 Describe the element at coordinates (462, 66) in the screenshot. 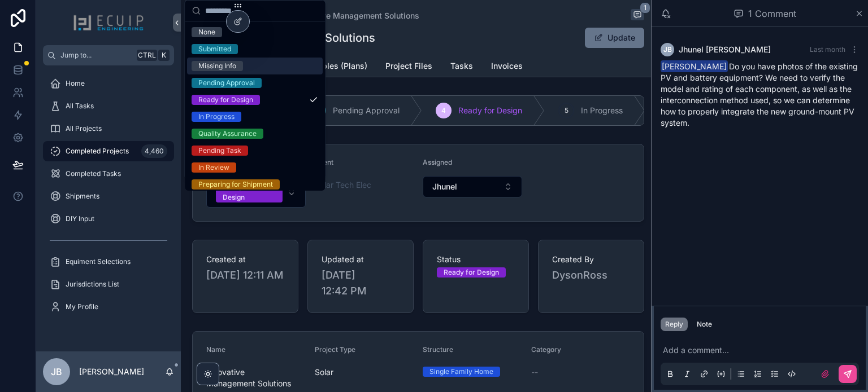

I see `span: Tasks` at that location.